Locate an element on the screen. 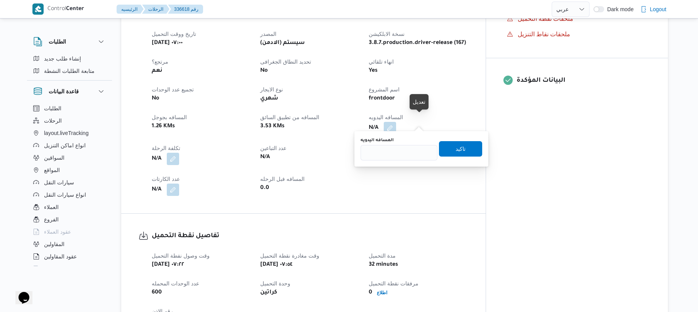 This screenshot has height=312, width=698. b: 32 minutes is located at coordinates (384, 265).